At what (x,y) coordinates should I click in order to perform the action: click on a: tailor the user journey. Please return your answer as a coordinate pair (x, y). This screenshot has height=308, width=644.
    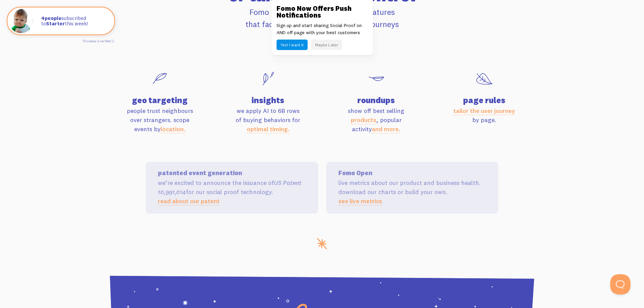
    Looking at the image, I should click on (485, 111).